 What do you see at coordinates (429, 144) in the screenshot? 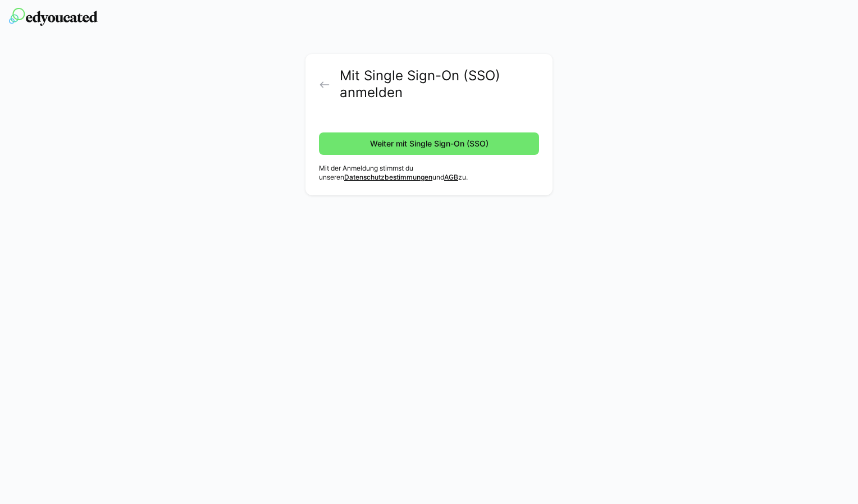
I see `span: Weiter mit Single Sign-On (SSO)` at bounding box center [429, 144].